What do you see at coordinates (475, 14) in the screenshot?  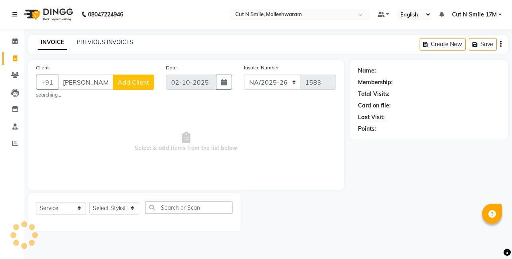 I see `span: Cut N Smile 17M` at bounding box center [475, 14].